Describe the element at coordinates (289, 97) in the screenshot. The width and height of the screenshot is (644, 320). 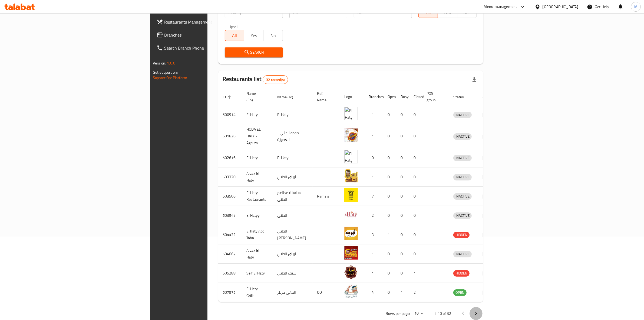
I see `span: Name (Ar)` at that location.